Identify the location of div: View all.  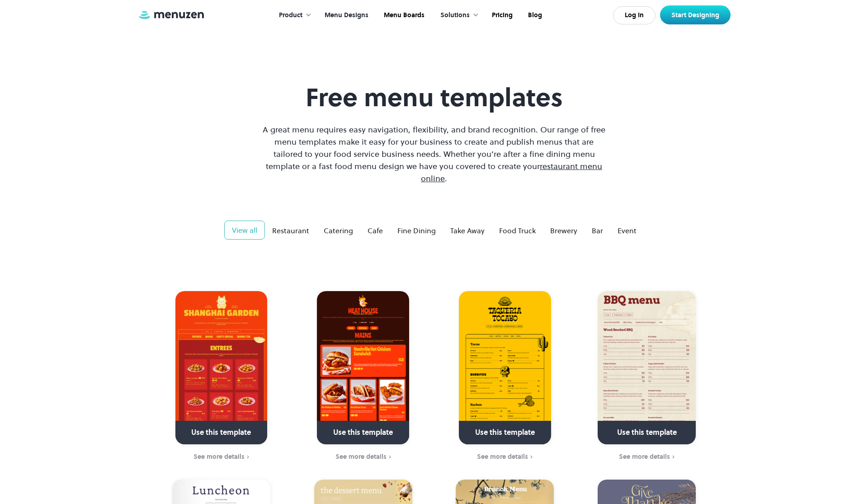
(244, 230).